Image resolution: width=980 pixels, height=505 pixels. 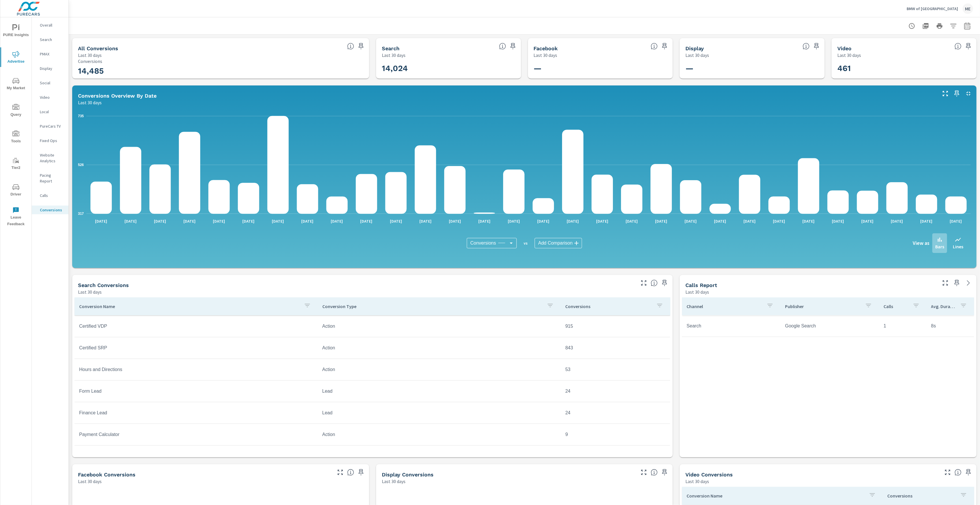 What do you see at coordinates (958, 246) in the screenshot?
I see `p: Lines` at bounding box center [958, 246].